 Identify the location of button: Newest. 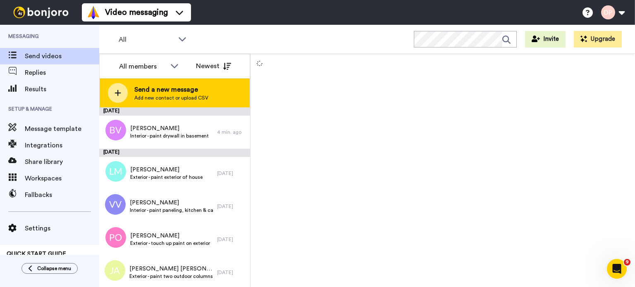
(213, 66).